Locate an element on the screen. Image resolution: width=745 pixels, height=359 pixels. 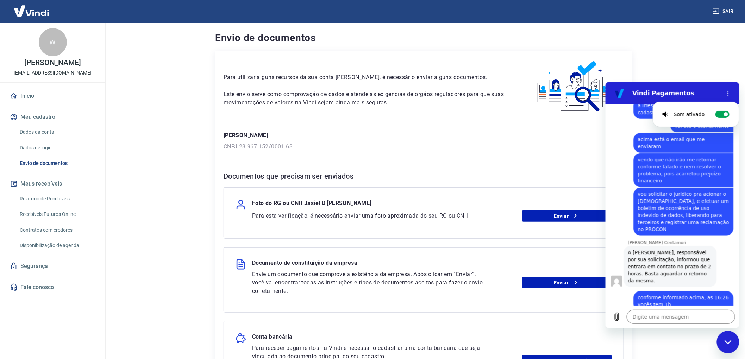
span: a irresponsabilidade não para no cadastro? is located at coordinates (78, 27).